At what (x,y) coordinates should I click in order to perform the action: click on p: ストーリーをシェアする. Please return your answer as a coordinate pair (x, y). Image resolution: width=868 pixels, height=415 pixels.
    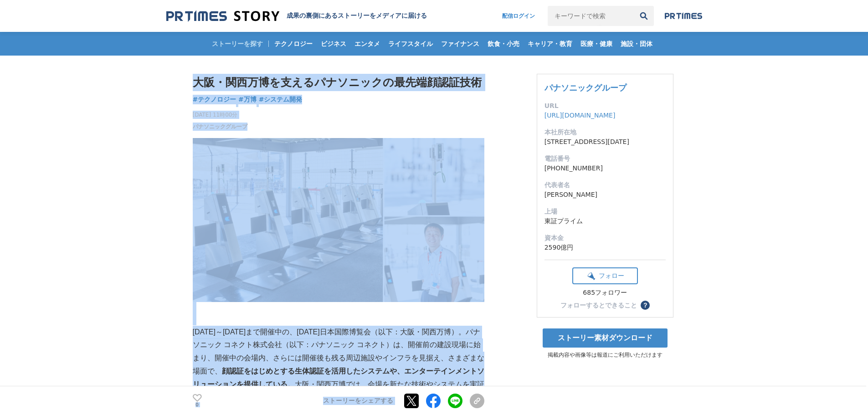
    Looking at the image, I should click on (358, 401).